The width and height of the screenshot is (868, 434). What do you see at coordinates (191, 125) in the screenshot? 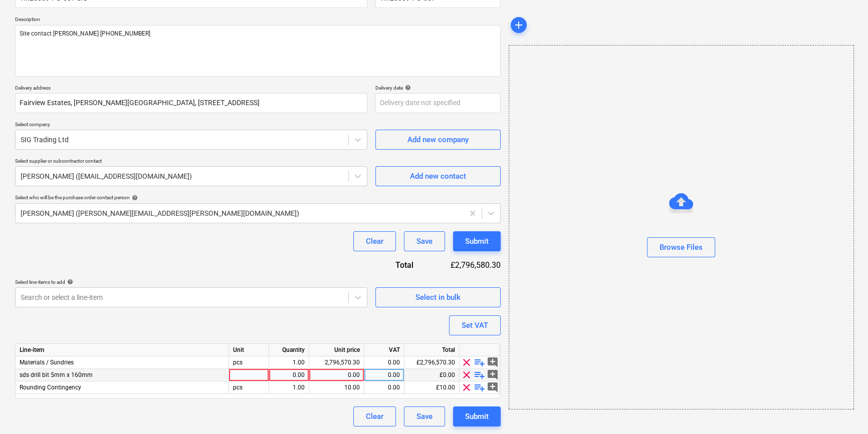
I see `p: Select company` at bounding box center [191, 125].